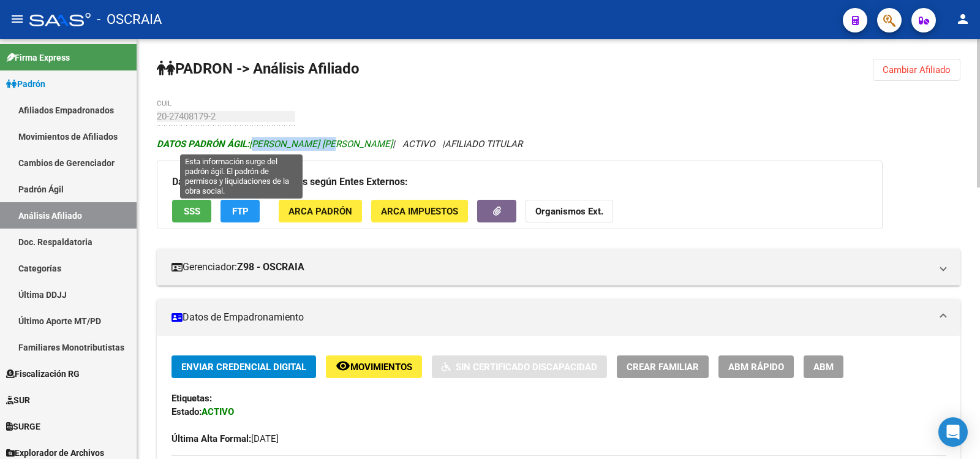  What do you see at coordinates (551, 268) in the screenshot?
I see `mat-panel-title: Gerenciador:` at bounding box center [551, 268].